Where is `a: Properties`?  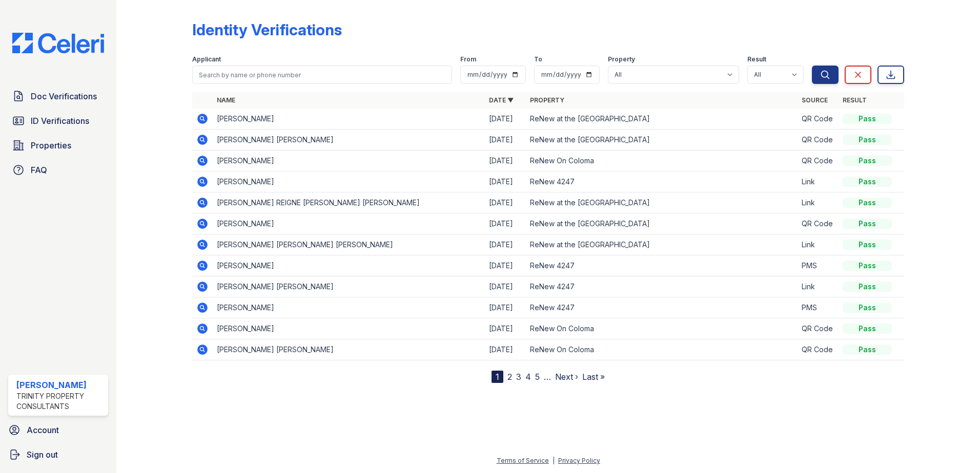
a: Properties is located at coordinates (58, 146).